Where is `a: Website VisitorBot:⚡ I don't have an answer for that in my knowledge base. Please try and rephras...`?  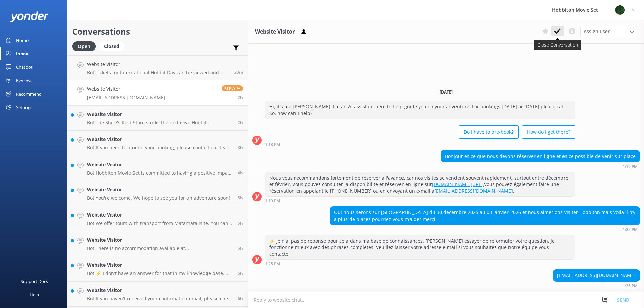 a: Website VisitorBot:⚡ I don't have an answer for that in my knowledge base. Please try and rephras... is located at coordinates (157, 269).